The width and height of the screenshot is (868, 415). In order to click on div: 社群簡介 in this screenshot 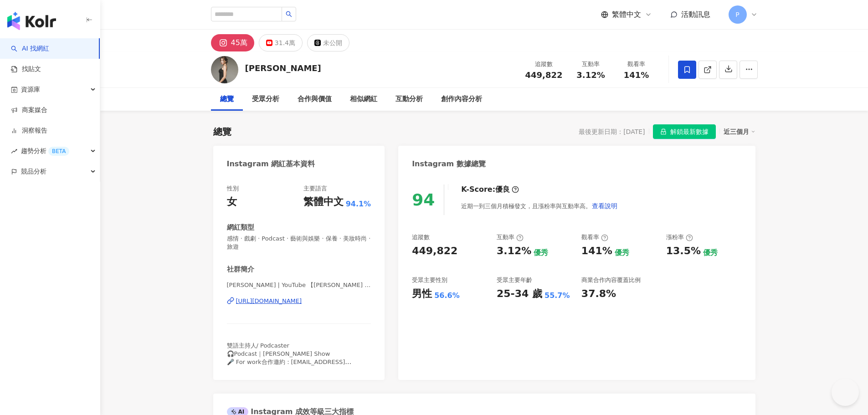, I will do `click(241, 269)`.